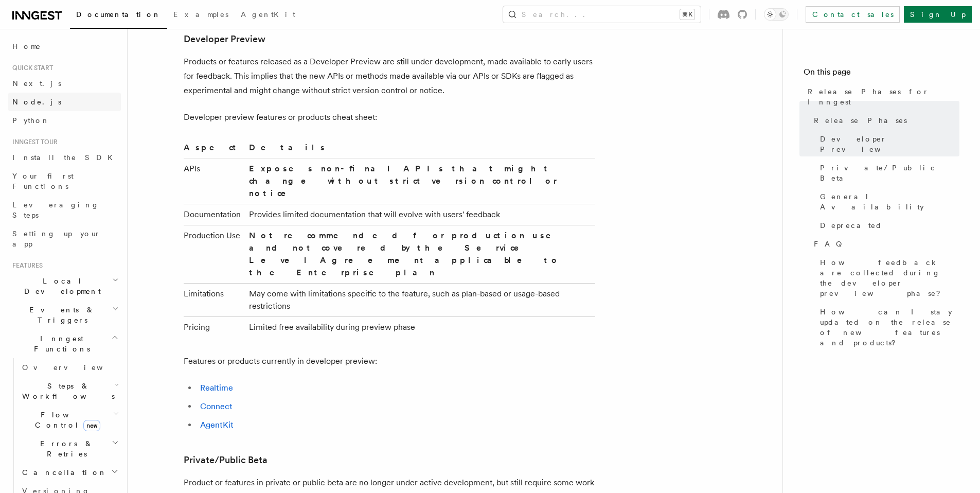 The width and height of the screenshot is (980, 493). What do you see at coordinates (889, 201) in the screenshot?
I see `span: General Availability` at bounding box center [889, 201].